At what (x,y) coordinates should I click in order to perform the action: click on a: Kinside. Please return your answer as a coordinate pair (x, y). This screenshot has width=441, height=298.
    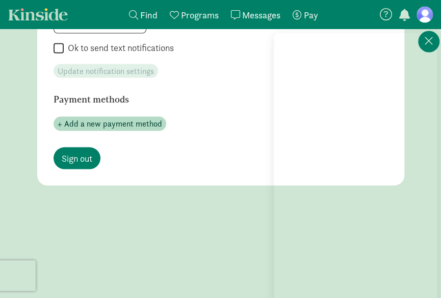
    Looking at the image, I should click on (38, 14).